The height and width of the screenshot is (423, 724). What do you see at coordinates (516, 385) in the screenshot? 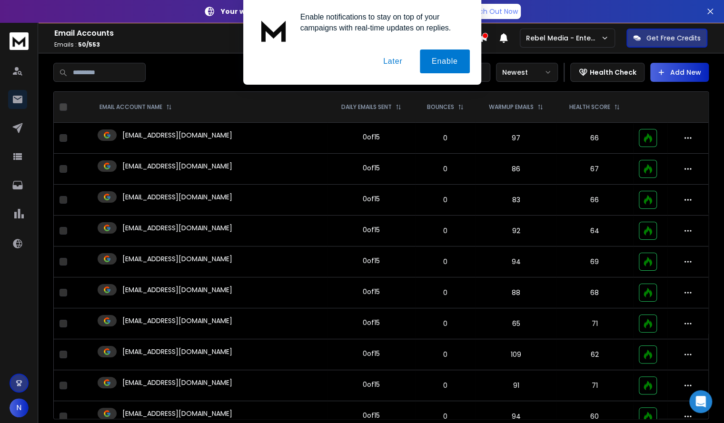
I see `td: 91` at bounding box center [516, 385].